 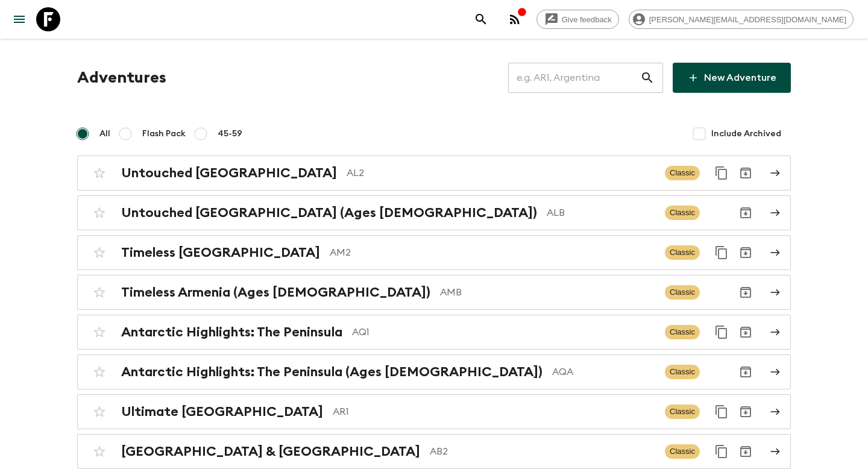 I want to click on p: AMB, so click(x=548, y=292).